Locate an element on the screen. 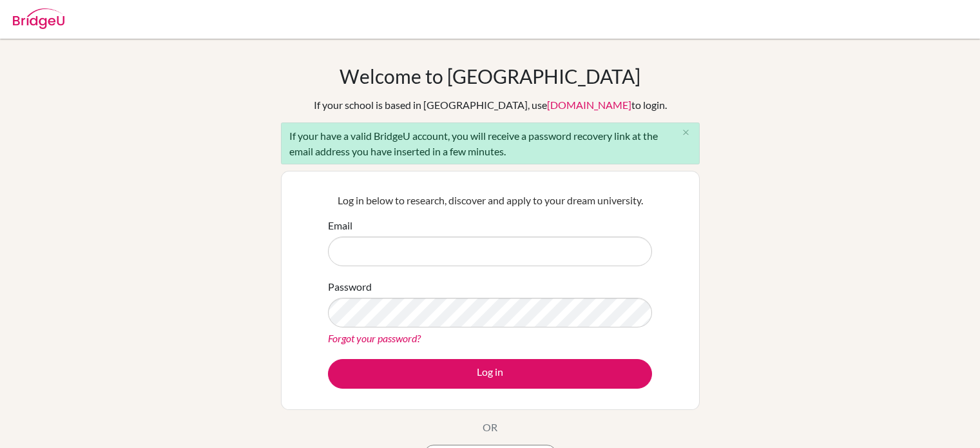 This screenshot has width=980, height=448. label: Password is located at coordinates (350, 286).